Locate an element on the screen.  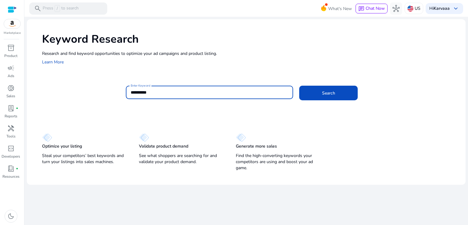
p: US is located at coordinates (417, 8).